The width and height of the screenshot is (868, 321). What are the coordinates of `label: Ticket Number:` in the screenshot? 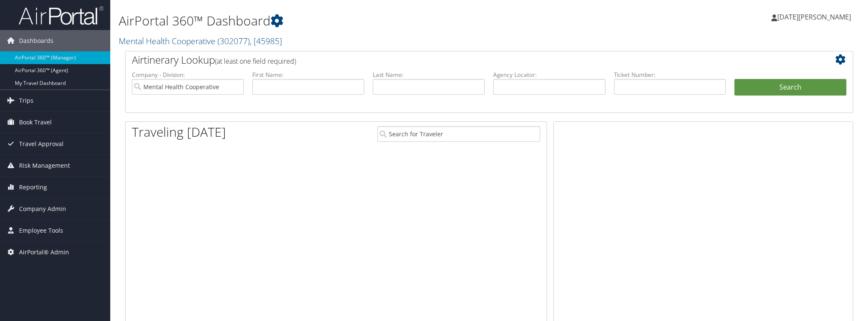 It's located at (670, 75).